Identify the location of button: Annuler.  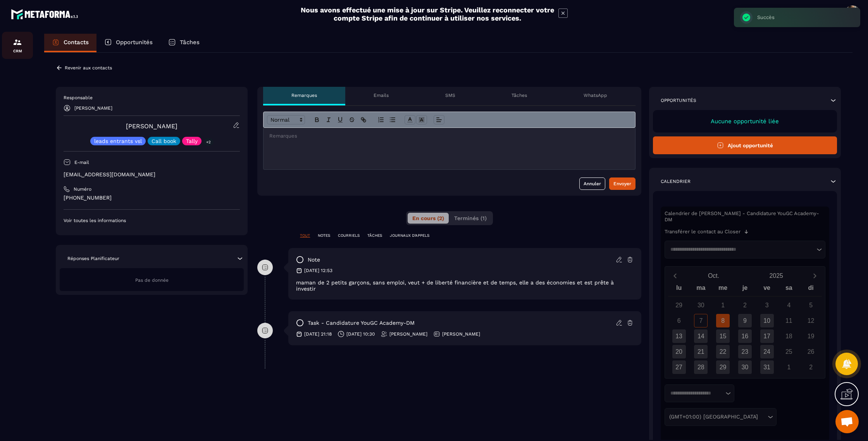
(592, 183).